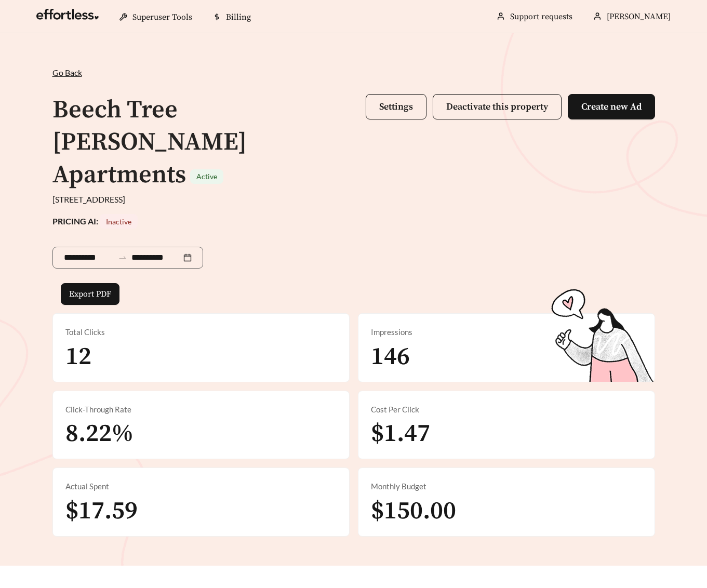 The height and width of the screenshot is (588, 707). Describe the element at coordinates (507, 409) in the screenshot. I see `div: Cost Per Click` at that location.